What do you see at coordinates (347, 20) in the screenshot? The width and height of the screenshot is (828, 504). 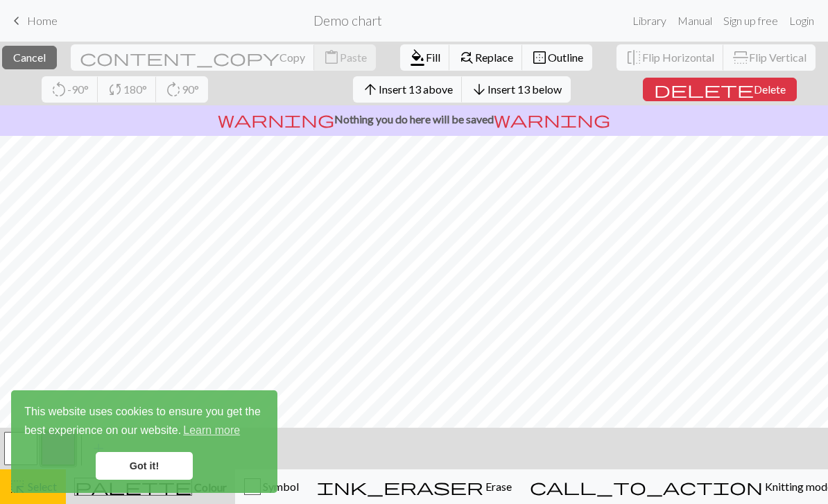 I see `h2: Demo chart` at bounding box center [347, 20].